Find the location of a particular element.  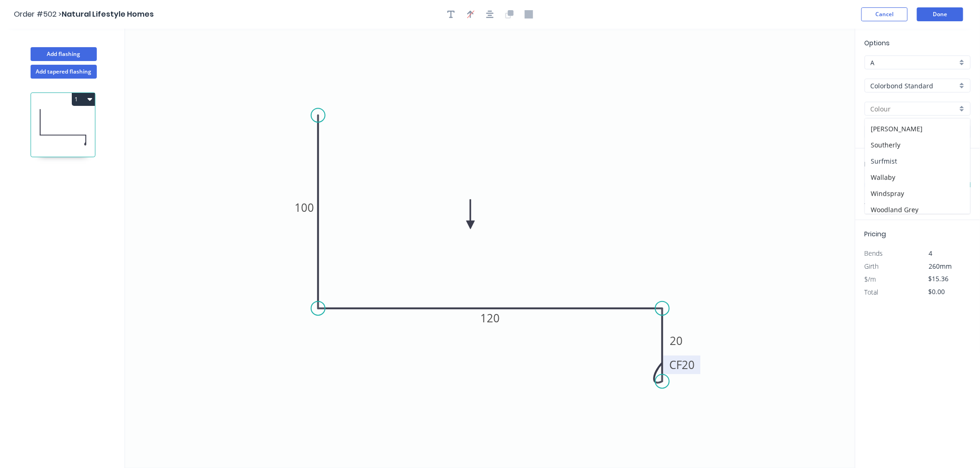

span: Pricing is located at coordinates (875, 234).